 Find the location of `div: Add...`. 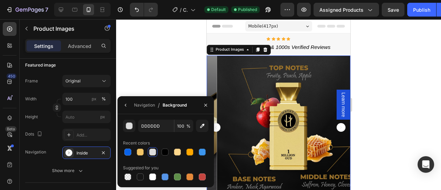

div: Add... is located at coordinates (93, 135).